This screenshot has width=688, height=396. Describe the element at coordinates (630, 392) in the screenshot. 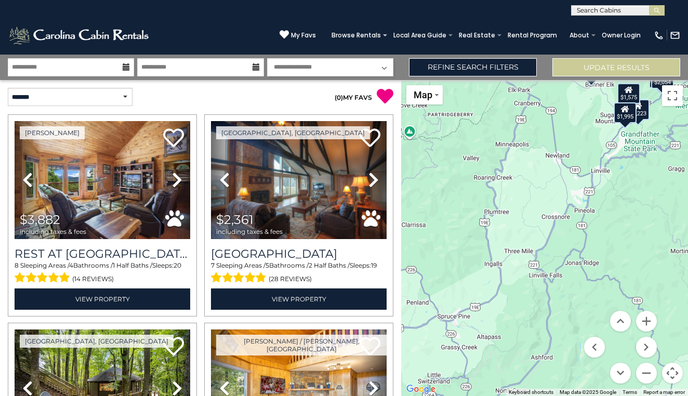

I see `a: Terms (opens in new tab)` at that location.